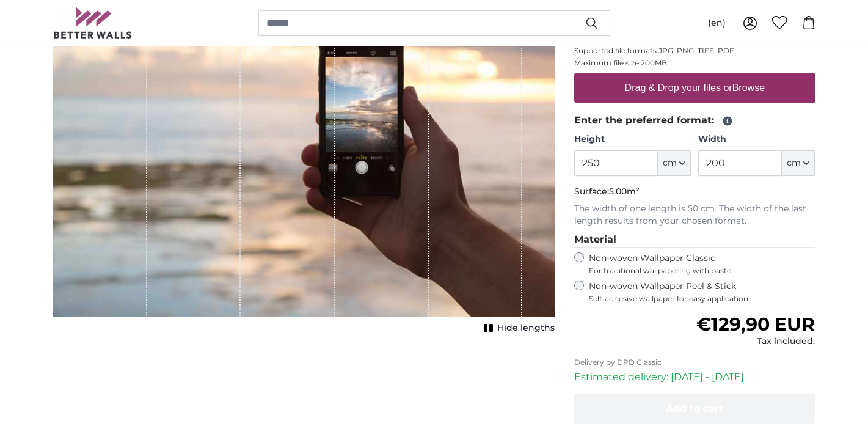 This screenshot has height=437, width=868. What do you see at coordinates (694, 192) in the screenshot?
I see `p: Surface:` at bounding box center [694, 192].